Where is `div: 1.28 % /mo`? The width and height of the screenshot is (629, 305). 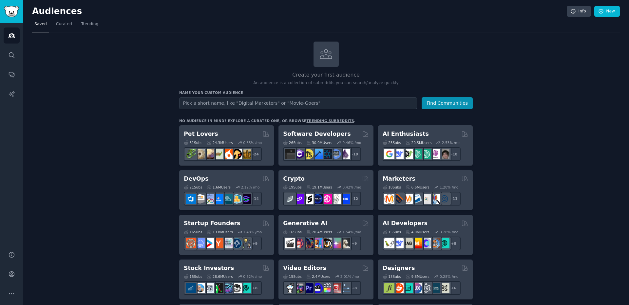
div: 1.28 % /mo is located at coordinates (448, 187).